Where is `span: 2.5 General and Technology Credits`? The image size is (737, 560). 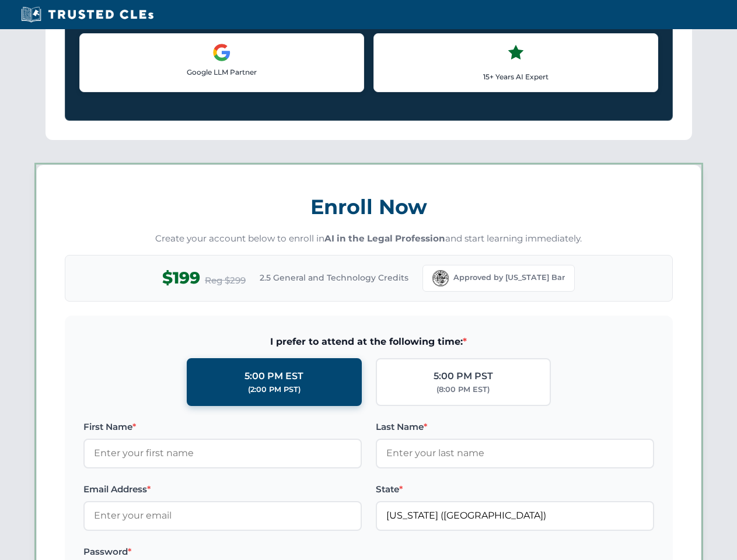 span: 2.5 General and Technology Credits is located at coordinates (334, 278).